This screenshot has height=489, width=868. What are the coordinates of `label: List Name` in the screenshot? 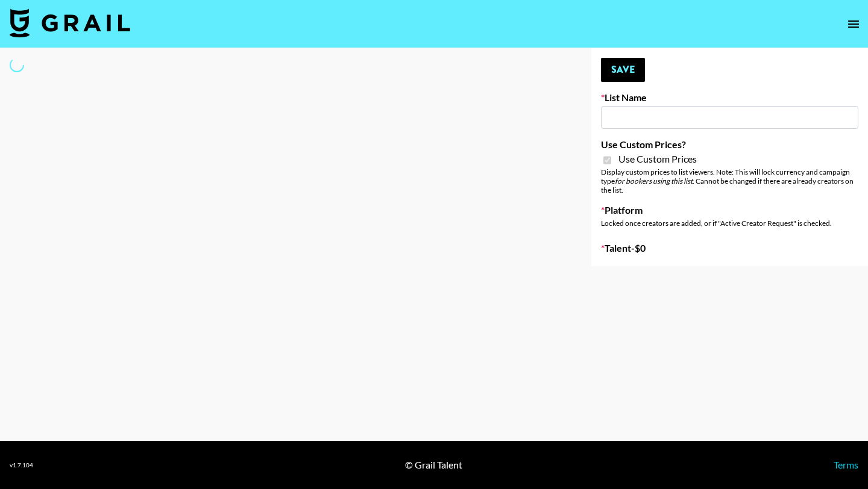 It's located at (729, 98).